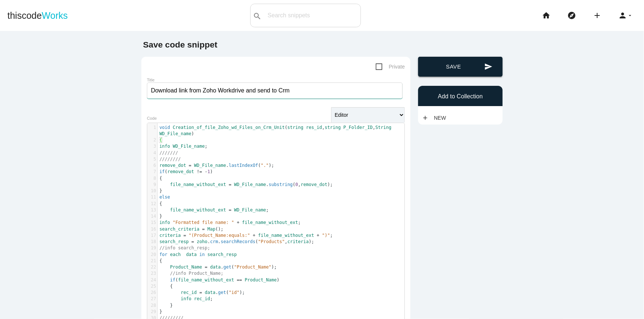 The image size is (644, 319). I want to click on span: searchRecords, so click(238, 242).